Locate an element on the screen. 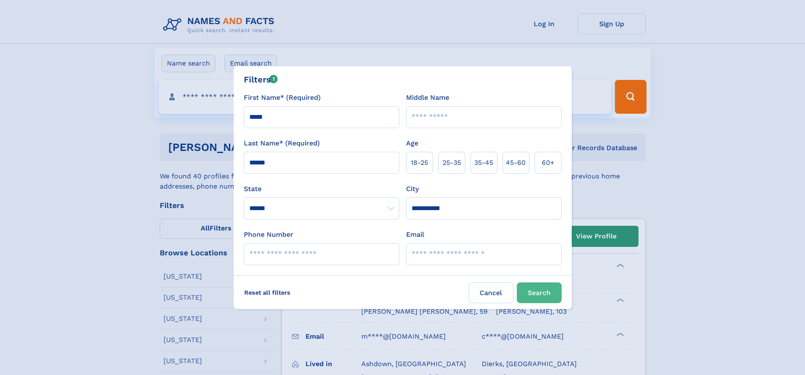 Image resolution: width=805 pixels, height=375 pixels. button: Search is located at coordinates (539, 292).